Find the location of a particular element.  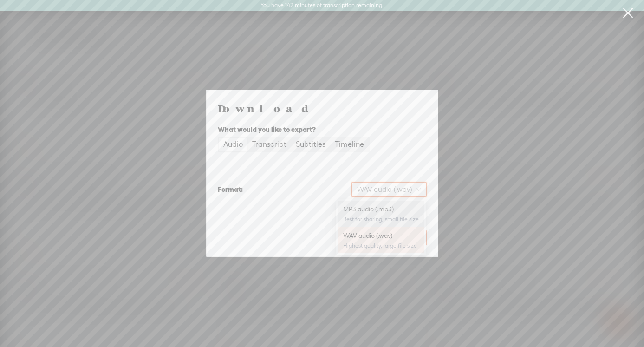

div: Timeline is located at coordinates (349, 144).